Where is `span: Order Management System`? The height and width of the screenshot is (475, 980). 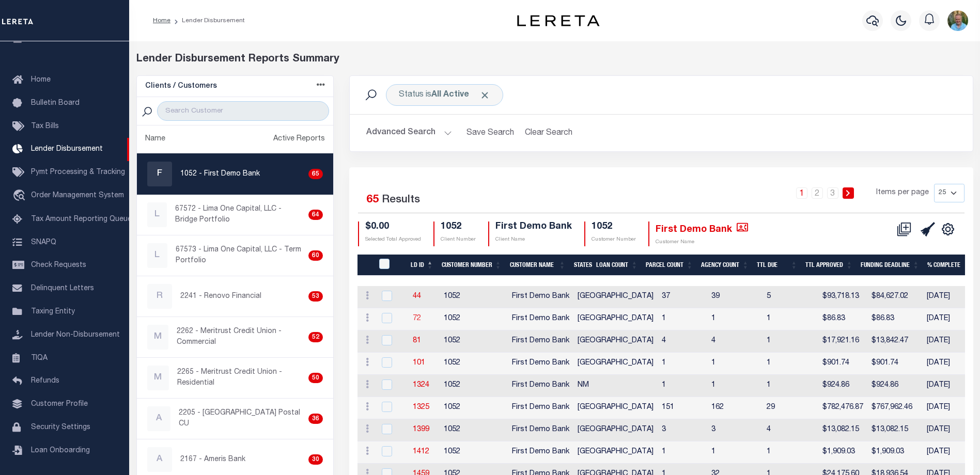 span: Order Management System is located at coordinates (77, 196).